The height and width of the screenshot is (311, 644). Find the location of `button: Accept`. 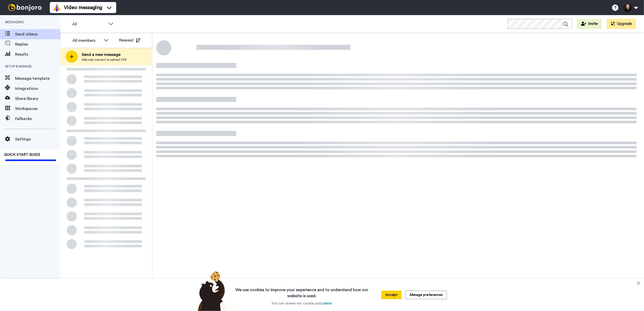

button: Accept is located at coordinates (391, 295).